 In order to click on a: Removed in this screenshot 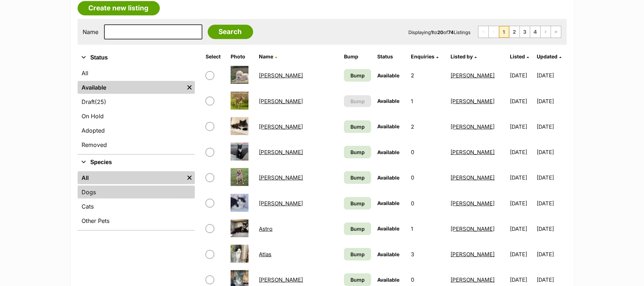, I will do `click(136, 145)`.